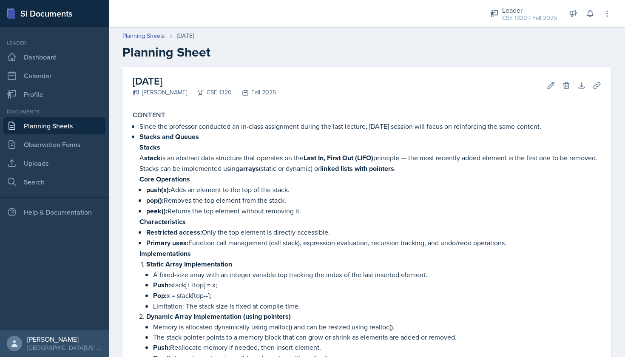 This screenshot has height=357, width=625. I want to click on strong: Static Array Implementation, so click(189, 264).